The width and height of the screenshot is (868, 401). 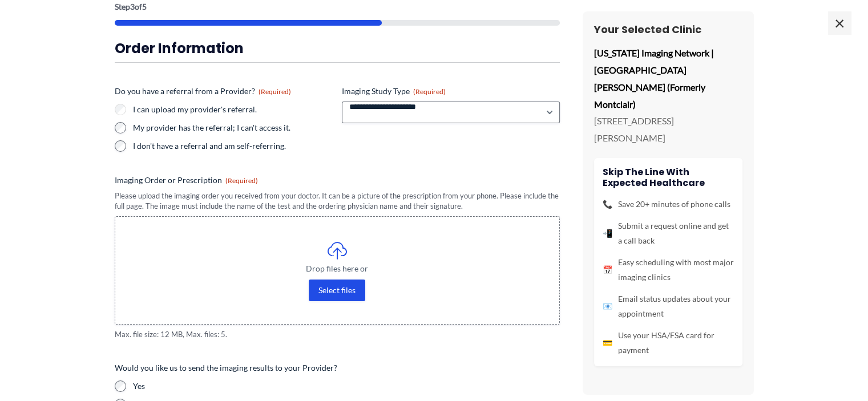 I want to click on label: I can upload my provider's referral., so click(x=233, y=110).